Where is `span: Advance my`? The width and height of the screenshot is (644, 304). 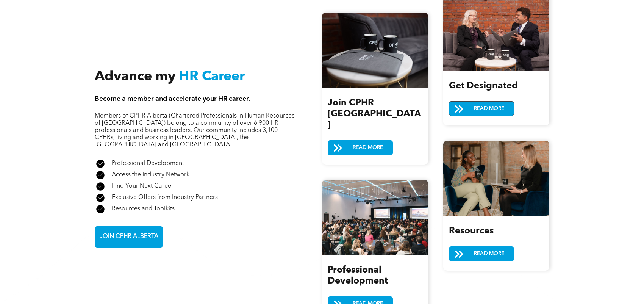 span: Advance my is located at coordinates (135, 77).